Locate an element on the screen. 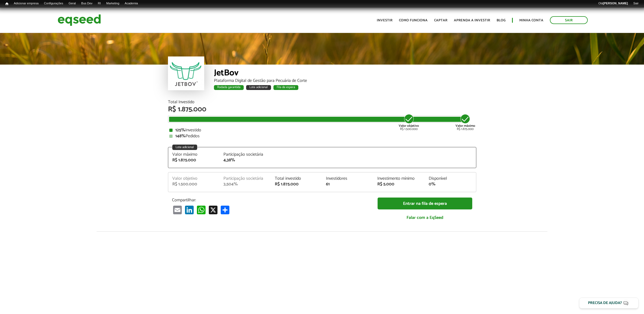  div: JetBov is located at coordinates (345, 73).